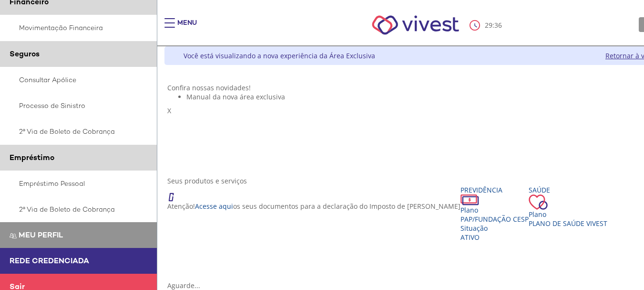 Image resolution: width=644 pixels, height=290 pixels. What do you see at coordinates (24, 54) in the screenshot?
I see `span: Seguros` at bounding box center [24, 54].